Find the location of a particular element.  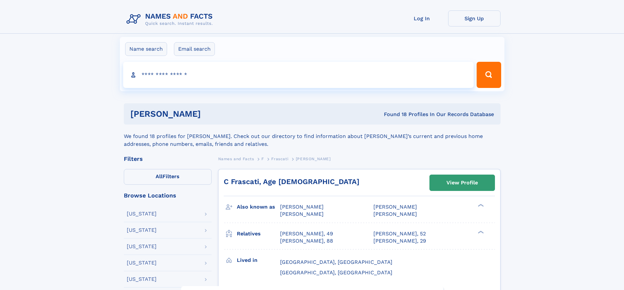

h3: Also known as is located at coordinates (258, 207).